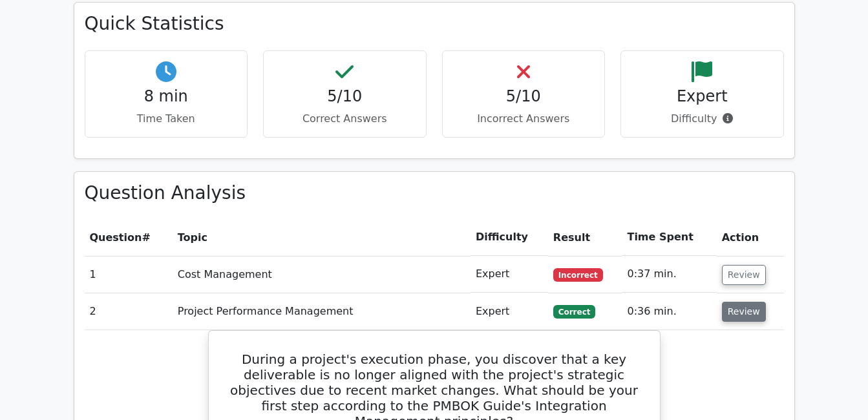 The image size is (868, 420). What do you see at coordinates (577, 275) in the screenshot?
I see `span: Incorrect` at bounding box center [577, 275].